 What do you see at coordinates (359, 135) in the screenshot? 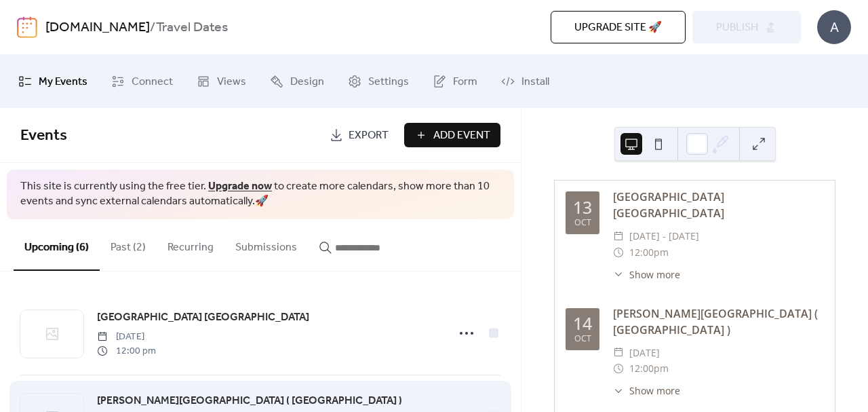
I see `a: Export` at bounding box center [359, 135].